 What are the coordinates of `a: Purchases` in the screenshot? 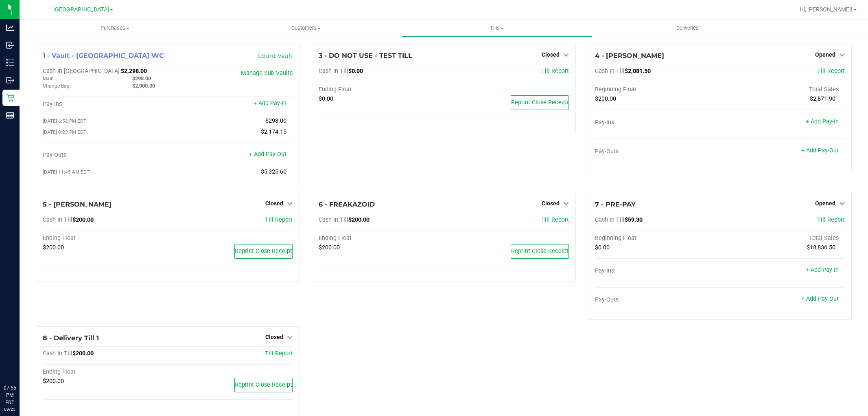 It's located at (114, 28).